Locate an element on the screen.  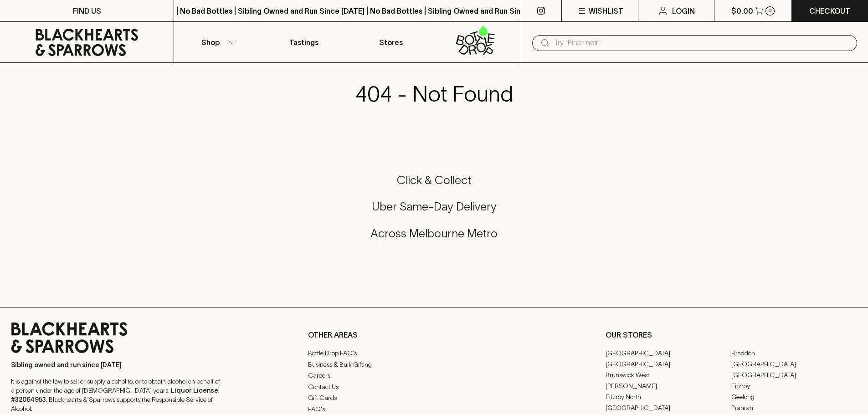
p: FIND US is located at coordinates (87, 11).